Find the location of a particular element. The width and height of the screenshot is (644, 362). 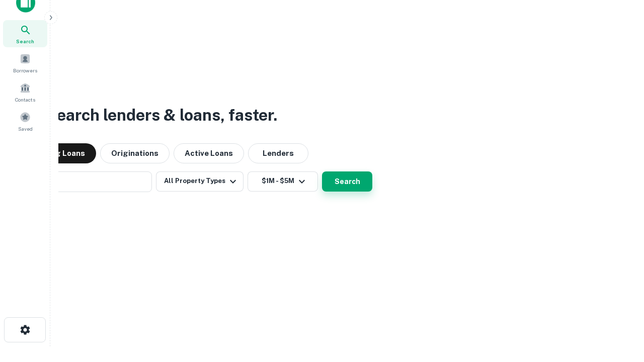

div: Search is located at coordinates (25, 34).